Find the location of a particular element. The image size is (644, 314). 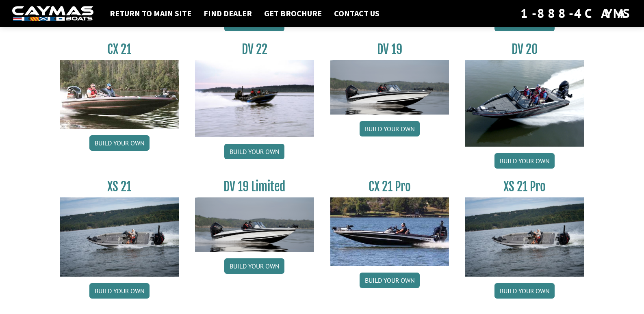

h3: DV 20 is located at coordinates (524, 49).